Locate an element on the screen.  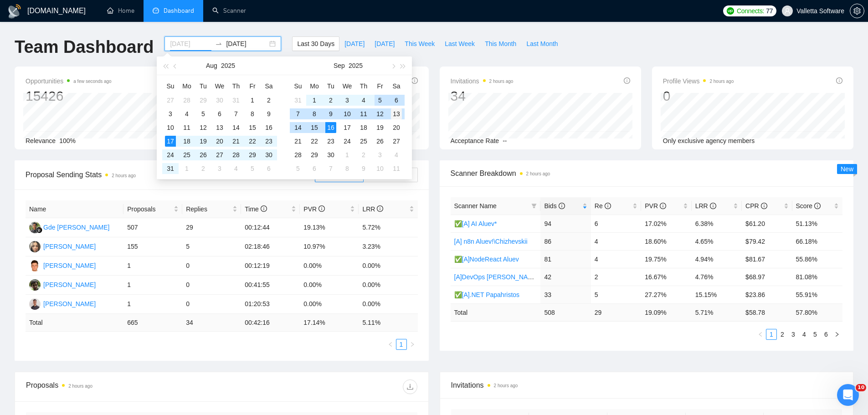
td: 2025-10-08 is located at coordinates (347, 169).